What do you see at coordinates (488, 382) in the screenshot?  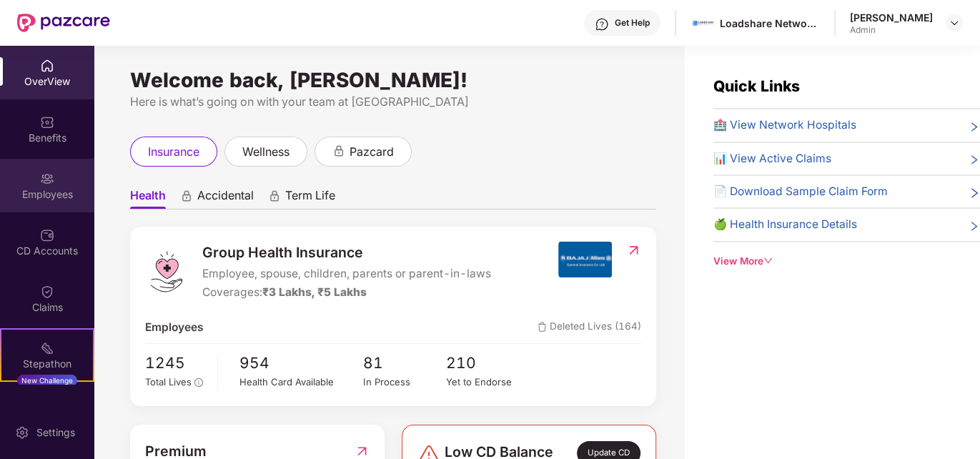 I see `div: Yet to Endorse` at bounding box center [488, 382].